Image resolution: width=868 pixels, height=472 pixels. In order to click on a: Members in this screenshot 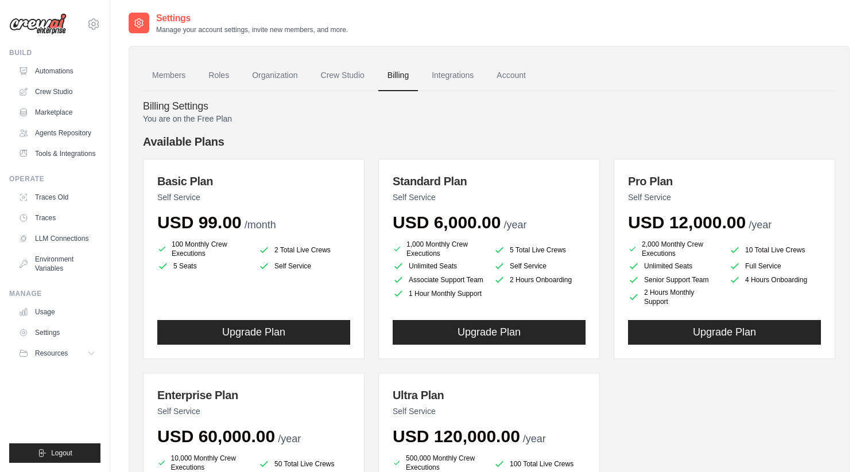, I will do `click(169, 76)`.